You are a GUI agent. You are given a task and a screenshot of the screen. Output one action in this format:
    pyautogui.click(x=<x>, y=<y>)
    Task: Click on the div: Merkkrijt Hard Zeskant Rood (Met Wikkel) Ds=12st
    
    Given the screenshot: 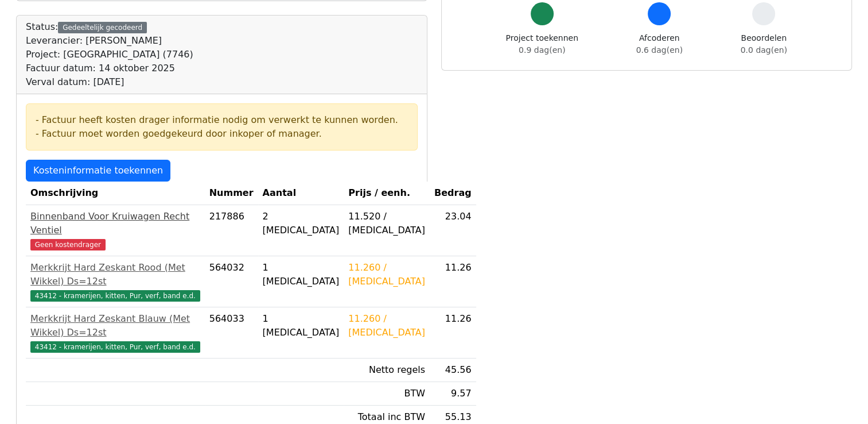 What is the action you would take?
    pyautogui.click(x=115, y=274)
    